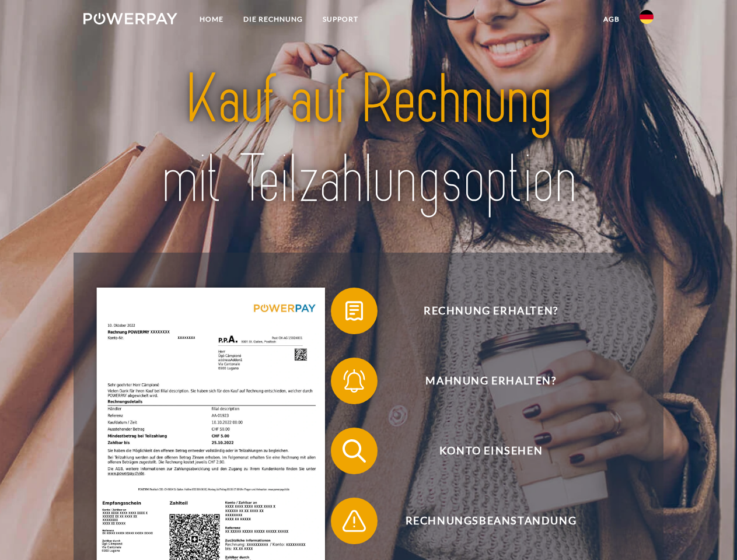  I want to click on span: Rechnung erhalten?, so click(491, 311).